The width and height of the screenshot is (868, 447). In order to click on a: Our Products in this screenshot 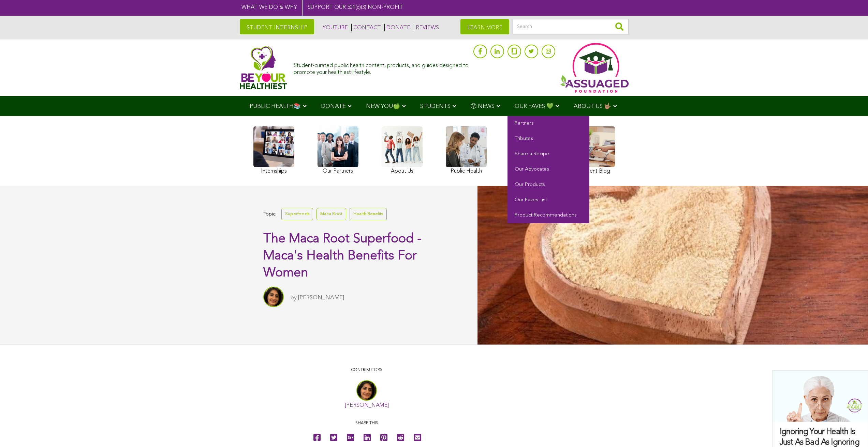, I will do `click(548, 185)`.